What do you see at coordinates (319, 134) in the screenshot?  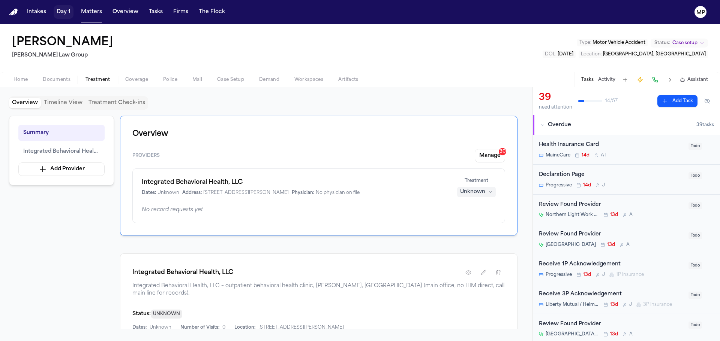 I see `h1: Overview` at bounding box center [319, 134].